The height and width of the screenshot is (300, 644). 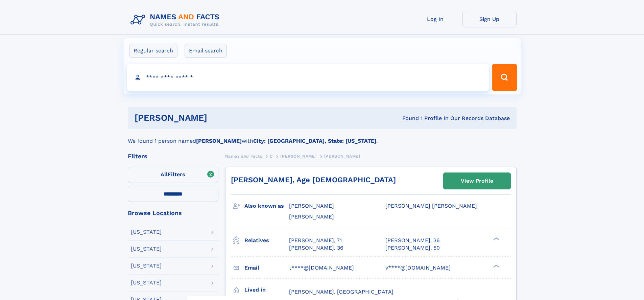 I want to click on h3: Relatives, so click(x=267, y=241).